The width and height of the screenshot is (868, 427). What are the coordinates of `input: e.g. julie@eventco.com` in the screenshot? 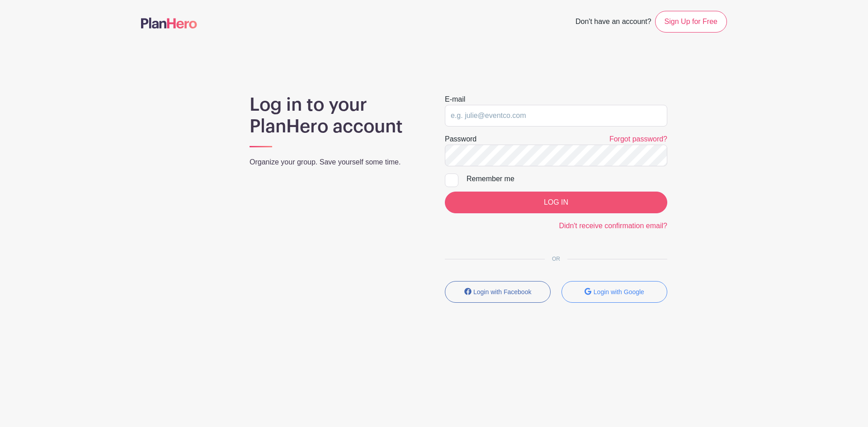 It's located at (556, 115).